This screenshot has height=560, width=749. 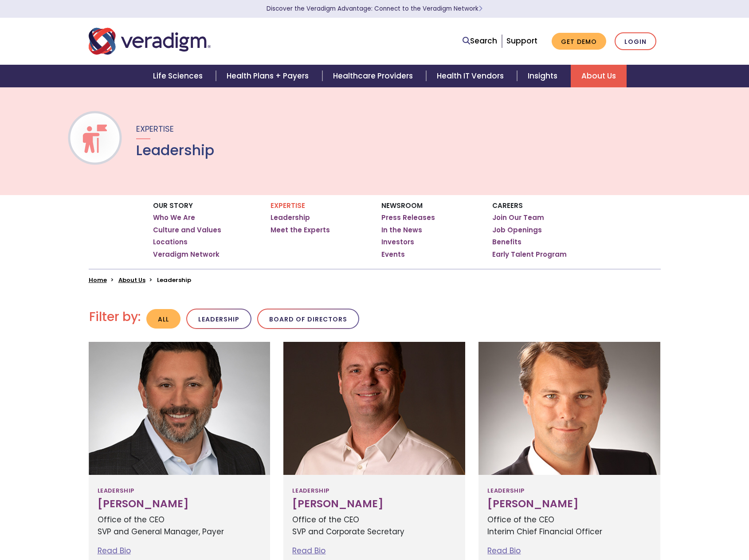 I want to click on a: Get Demo, so click(x=578, y=41).